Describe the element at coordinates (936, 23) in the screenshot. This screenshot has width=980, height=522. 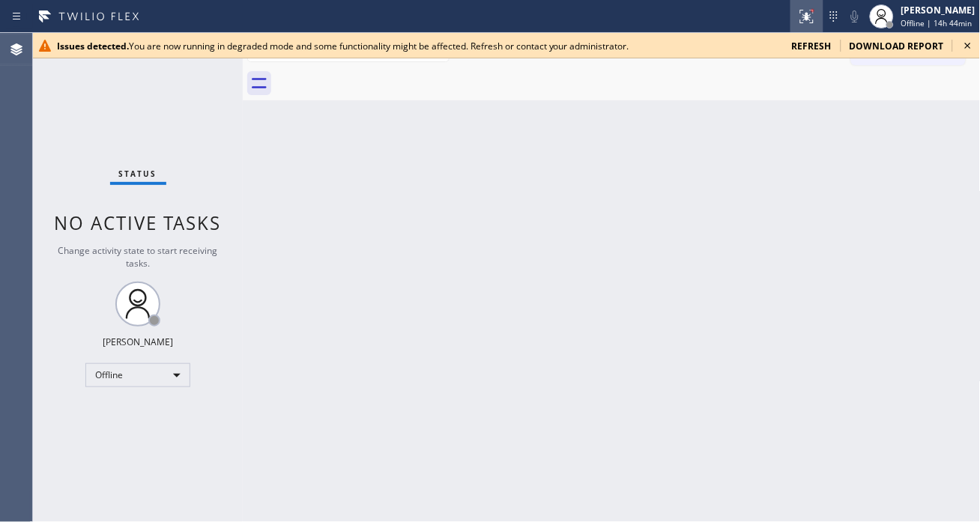
I see `span: Offline | 14h 44min` at that location.